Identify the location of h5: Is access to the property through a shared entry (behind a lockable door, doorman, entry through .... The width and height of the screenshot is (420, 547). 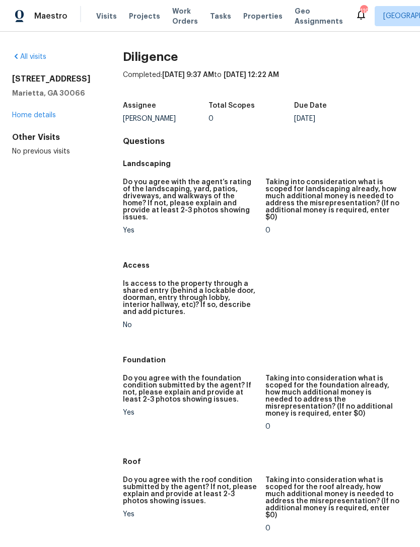
(190, 298).